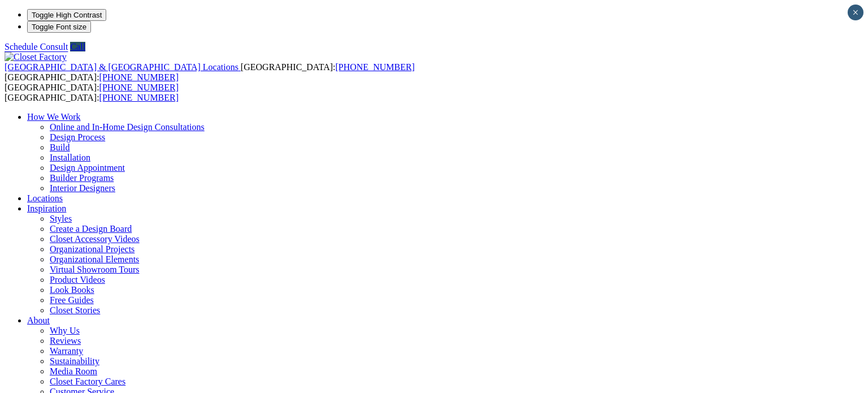  Describe the element at coordinates (67, 15) in the screenshot. I see `span: Toggle High Contrast` at that location.